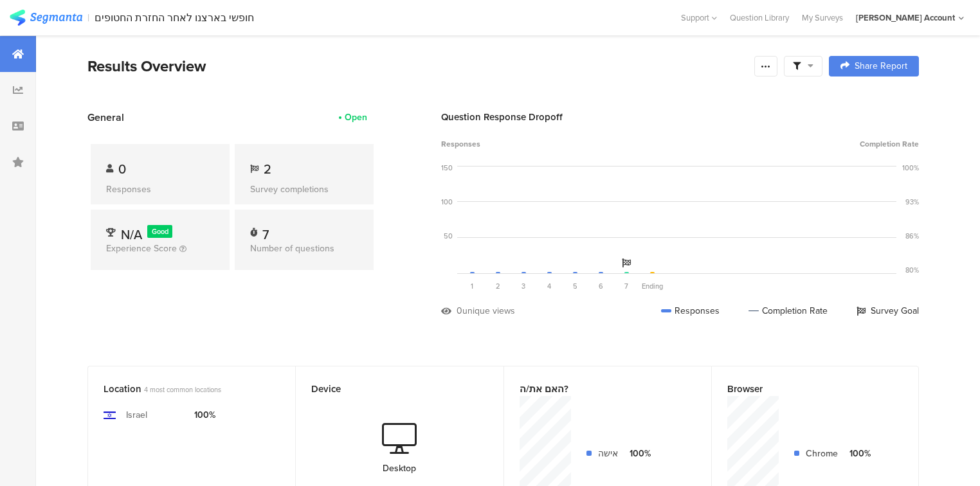 The height and width of the screenshot is (486, 980). What do you see at coordinates (912, 236) in the screenshot?
I see `div: 86%` at bounding box center [912, 236].